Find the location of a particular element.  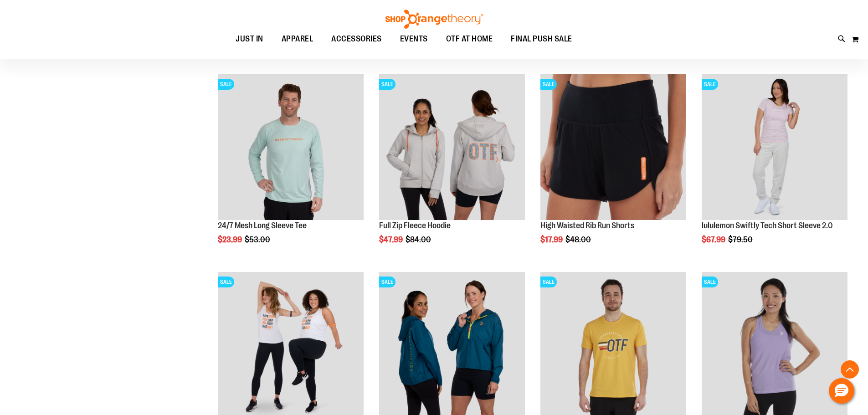

img: High Waisted Rib Run Shorts is located at coordinates (613, 147).